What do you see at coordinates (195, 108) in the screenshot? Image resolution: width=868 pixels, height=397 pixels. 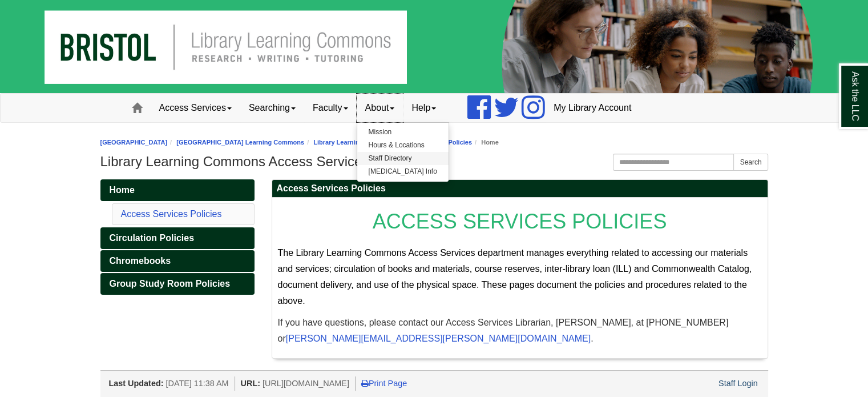 I see `a: Access Services` at bounding box center [195, 108].